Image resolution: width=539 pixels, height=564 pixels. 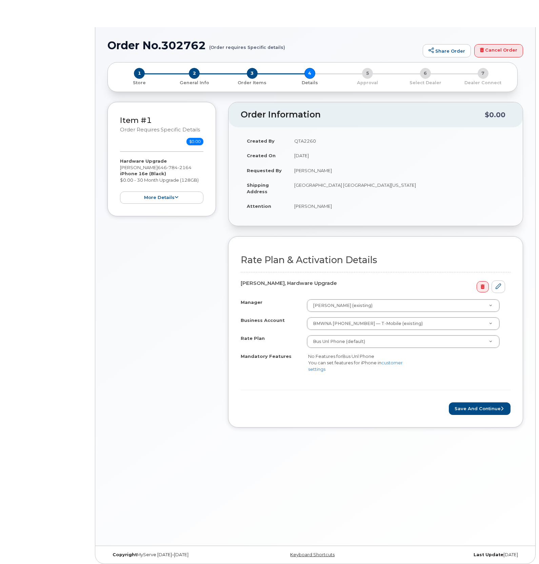 What do you see at coordinates (447, 51) in the screenshot?
I see `a: Share Order` at bounding box center [447, 51].